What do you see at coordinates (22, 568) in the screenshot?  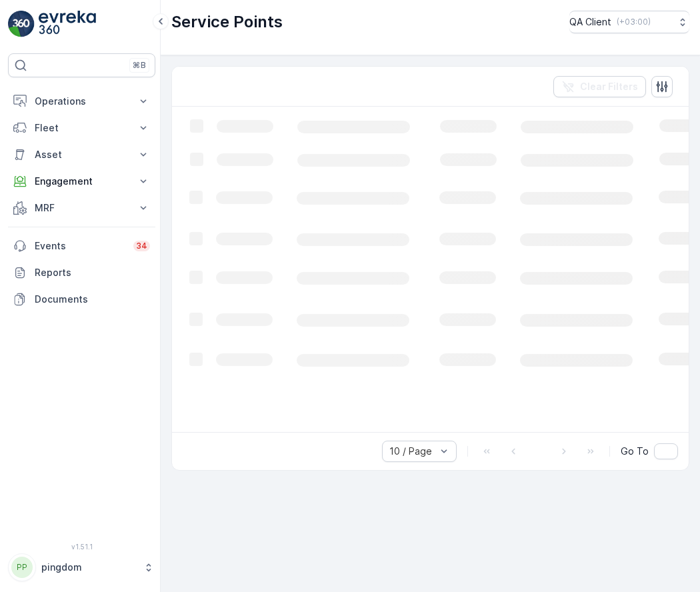 I see `div: PP` at bounding box center [22, 568].